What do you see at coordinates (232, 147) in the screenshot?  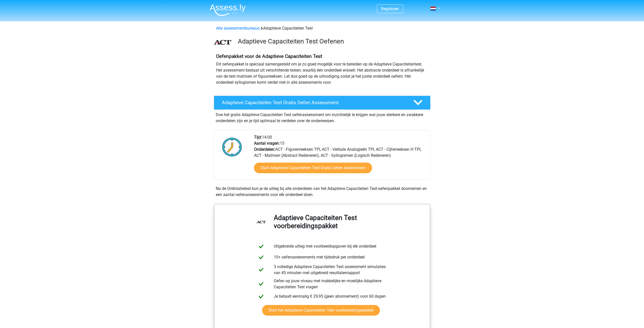 I see `img: Klok` at bounding box center [232, 147].